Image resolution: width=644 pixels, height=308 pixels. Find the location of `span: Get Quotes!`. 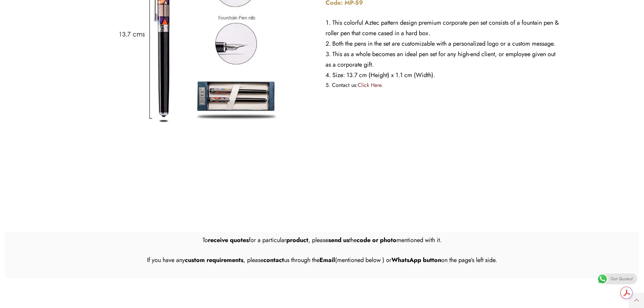

span: Get Quotes! is located at coordinates (622, 279).